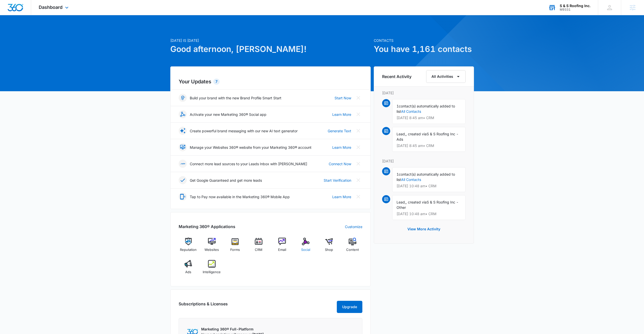 The height and width of the screenshot is (334, 644). I want to click on p: Manage your Websites 360® website from your Marketing 360® account, so click(250, 147).